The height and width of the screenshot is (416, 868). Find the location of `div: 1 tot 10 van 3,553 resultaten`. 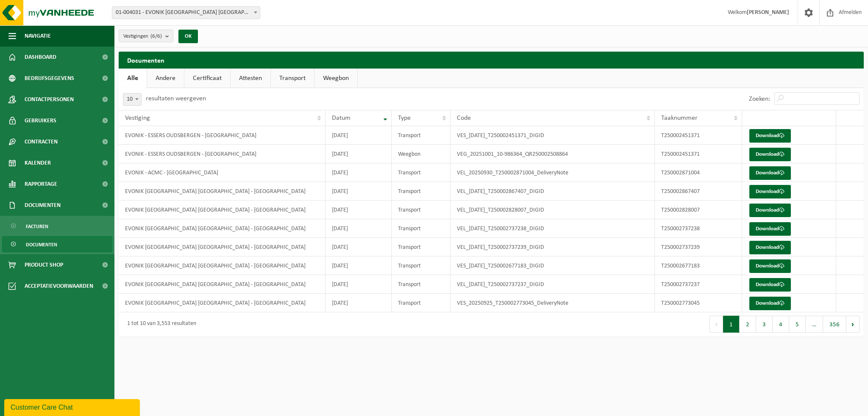

div: 1 tot 10 van 3,553 resultaten is located at coordinates (159, 325).